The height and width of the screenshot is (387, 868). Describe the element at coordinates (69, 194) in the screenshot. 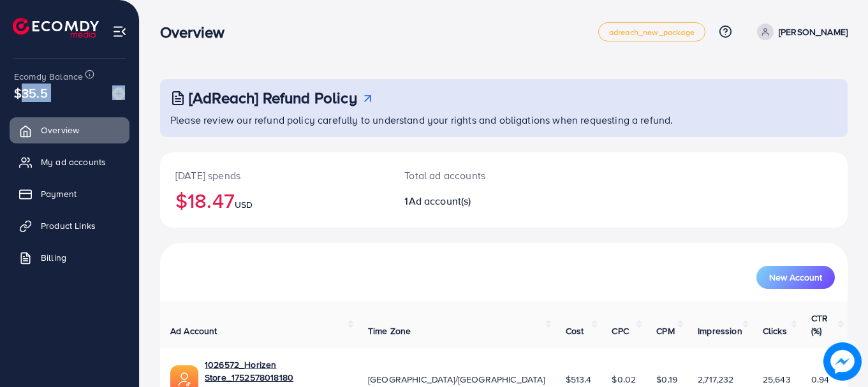

I see `a: Payment` at that location.